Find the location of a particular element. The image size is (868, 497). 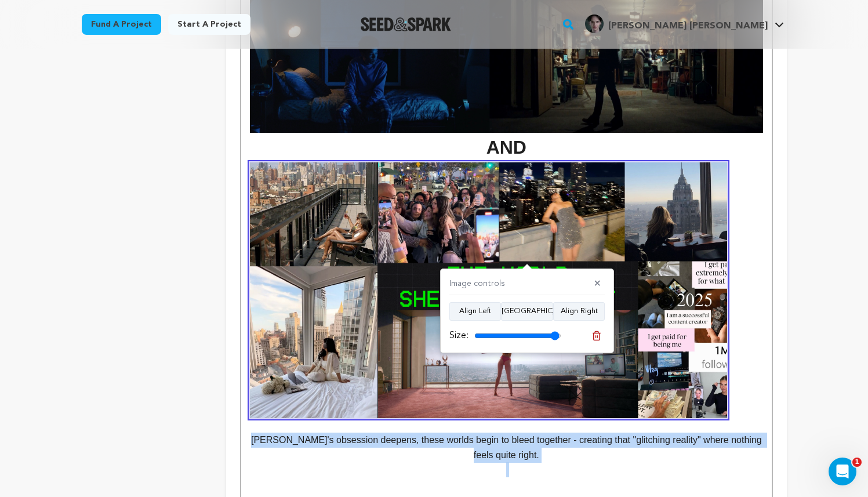

h4: Image controls is located at coordinates (477, 284).